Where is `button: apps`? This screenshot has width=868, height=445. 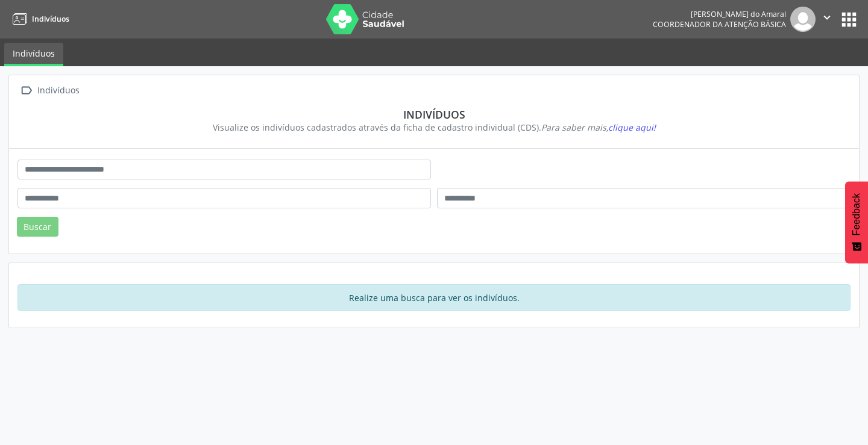 button: apps is located at coordinates (848, 19).